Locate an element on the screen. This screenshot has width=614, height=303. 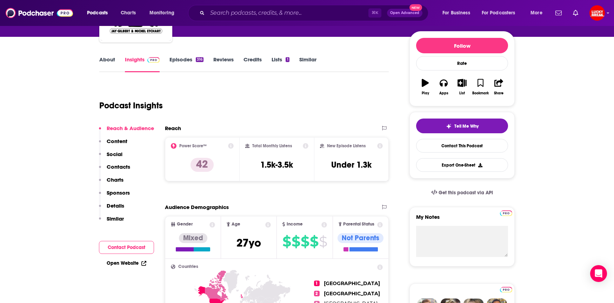
span: More is located at coordinates (537, 13).